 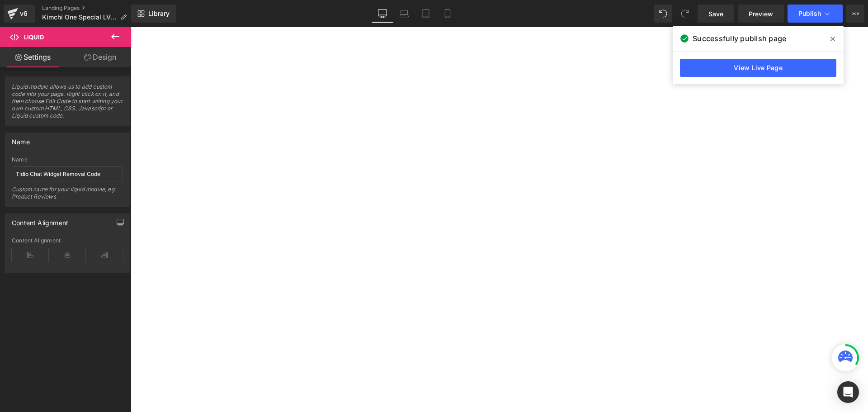 What do you see at coordinates (760, 13) in the screenshot?
I see `span: Preview` at bounding box center [760, 13].